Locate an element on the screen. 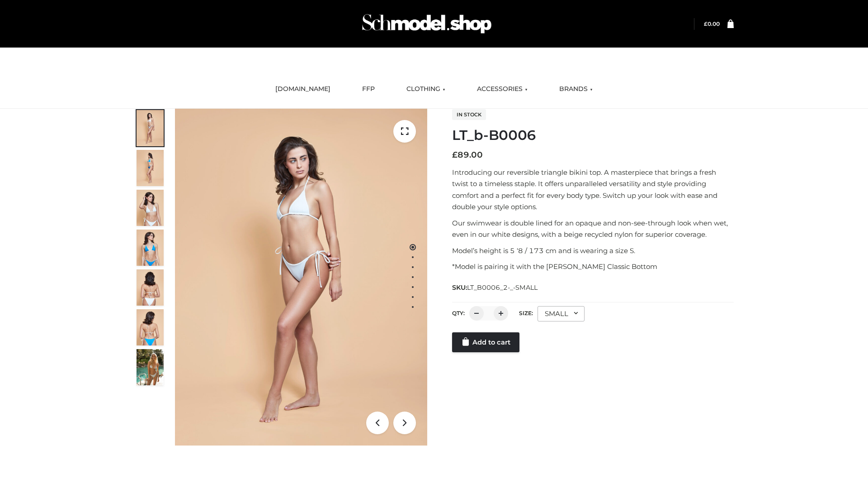  img: Arieltop_CloudNine_AzureSky2.jpg is located at coordinates (150, 367).